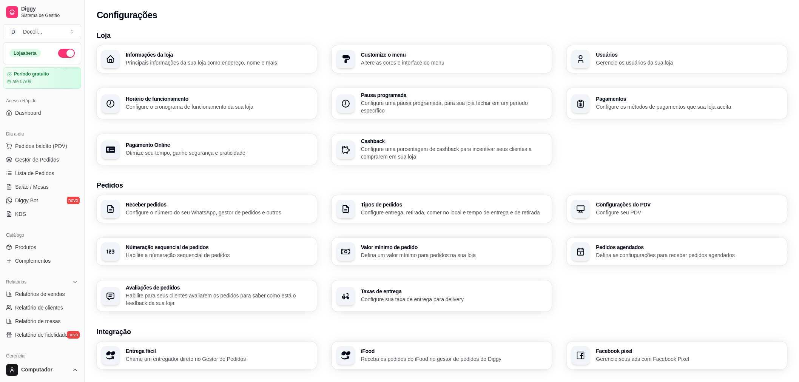 Image resolution: width=799 pixels, height=382 pixels. What do you see at coordinates (689, 55) in the screenshot?
I see `h3: Usuários` at bounding box center [689, 55].